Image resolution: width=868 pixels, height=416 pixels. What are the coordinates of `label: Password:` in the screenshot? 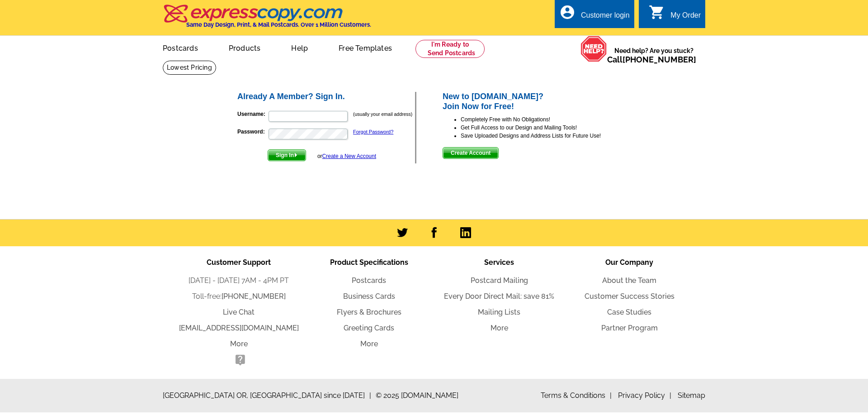 It's located at (253, 132).